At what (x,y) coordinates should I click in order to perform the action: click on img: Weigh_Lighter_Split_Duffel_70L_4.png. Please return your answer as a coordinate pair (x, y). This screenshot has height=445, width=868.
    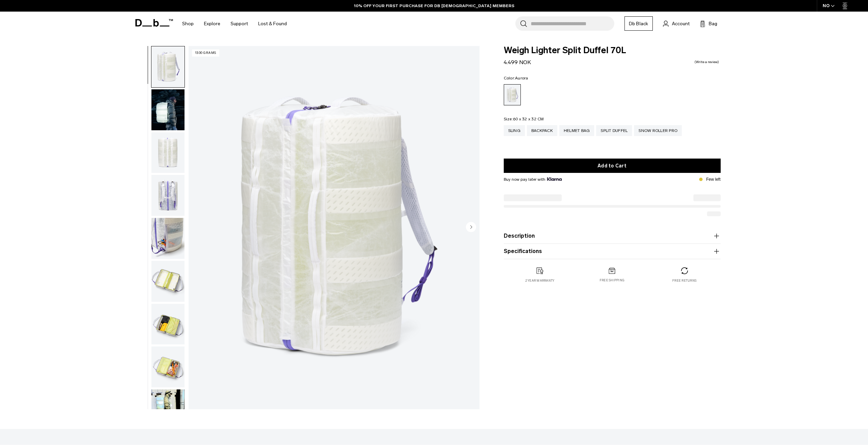
    Looking at the image, I should click on (168, 238).